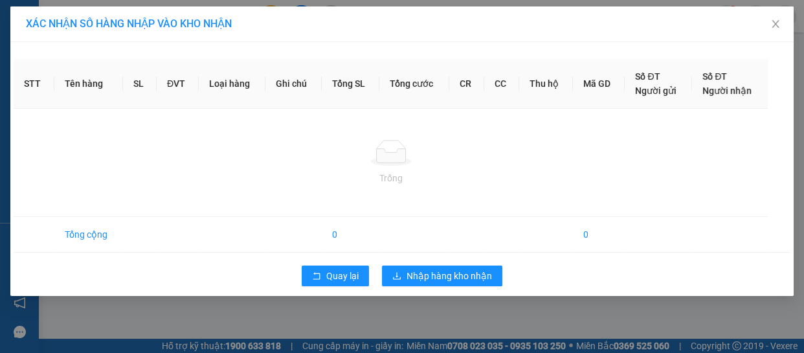 Image resolution: width=804 pixels, height=353 pixels. Describe the element at coordinates (232, 84) in the screenshot. I see `th: Loại hàng` at that location.